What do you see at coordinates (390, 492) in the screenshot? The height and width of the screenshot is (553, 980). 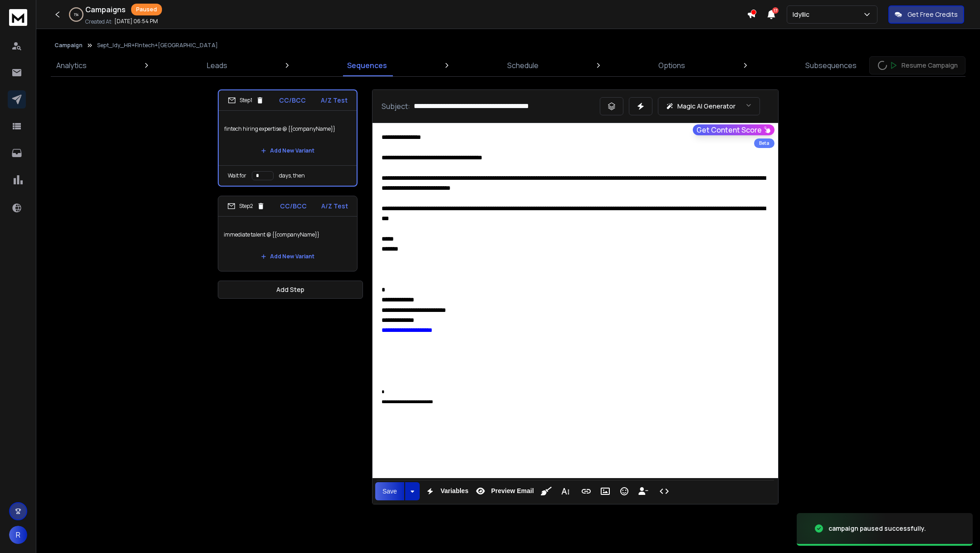 I see `div: Save` at bounding box center [390, 492].